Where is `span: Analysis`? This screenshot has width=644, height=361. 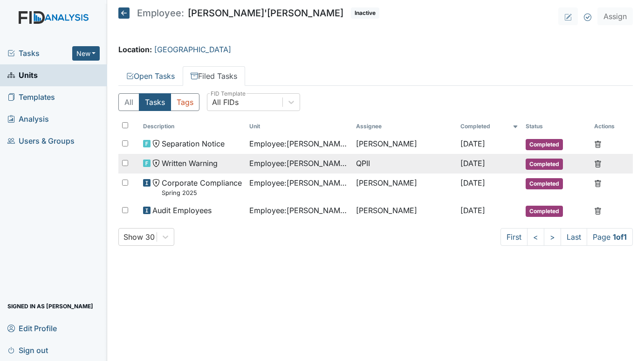 span: Analysis is located at coordinates (28, 119).